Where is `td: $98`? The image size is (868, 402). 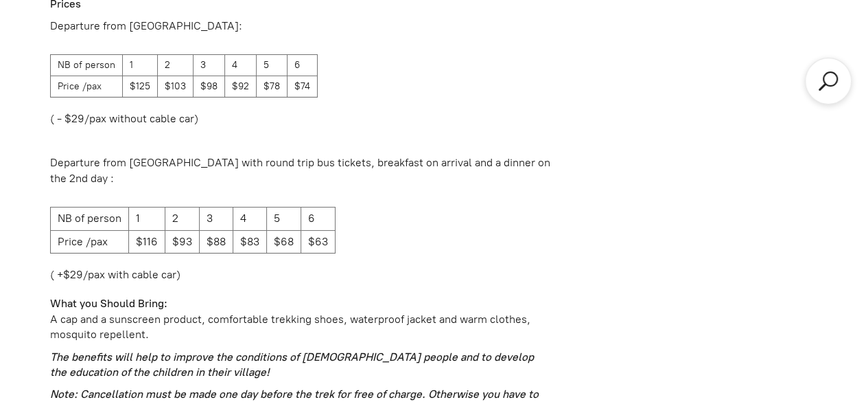
td: $98 is located at coordinates (209, 87).